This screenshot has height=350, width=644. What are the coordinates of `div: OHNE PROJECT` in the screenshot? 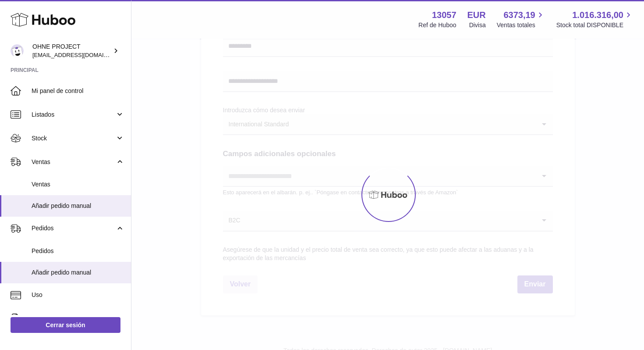 It's located at (72, 51).